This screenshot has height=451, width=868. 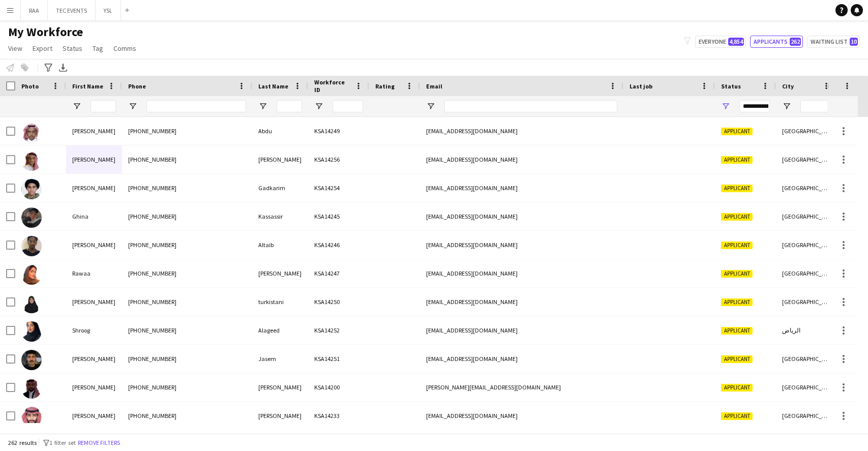 What do you see at coordinates (339, 245) in the screenshot?
I see `div: KSA14246` at bounding box center [339, 245].